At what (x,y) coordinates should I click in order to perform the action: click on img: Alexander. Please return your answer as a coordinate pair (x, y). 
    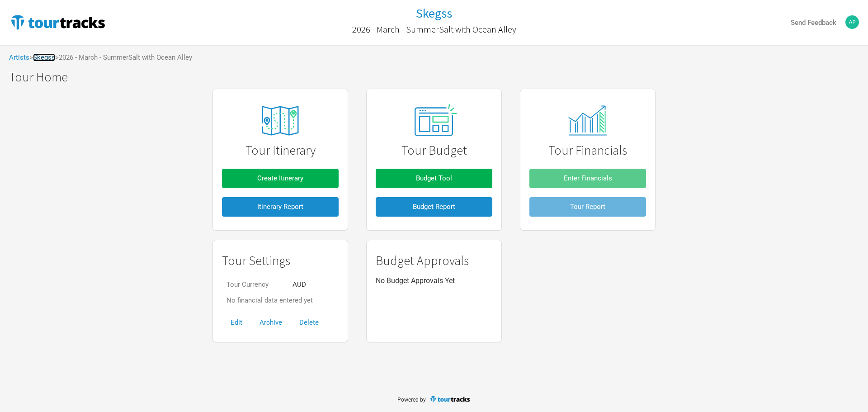
    Looking at the image, I should click on (852, 22).